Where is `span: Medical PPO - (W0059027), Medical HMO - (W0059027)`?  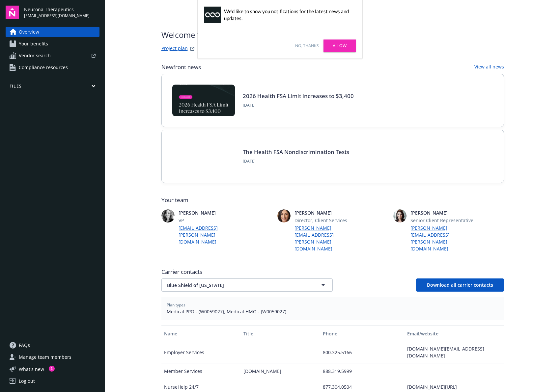 span: Medical PPO - (W0059027), Medical HMO - (W0059027) is located at coordinates (333, 311).